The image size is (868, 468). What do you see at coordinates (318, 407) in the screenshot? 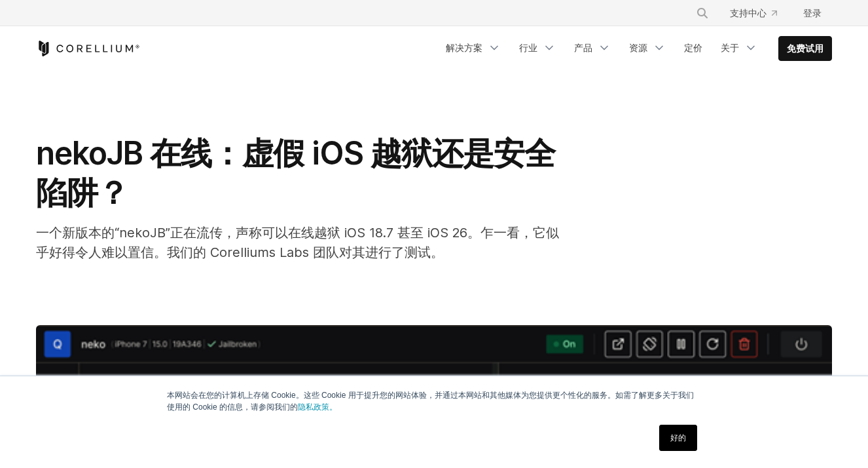
I see `font: 隐私政策。` at bounding box center [318, 407].